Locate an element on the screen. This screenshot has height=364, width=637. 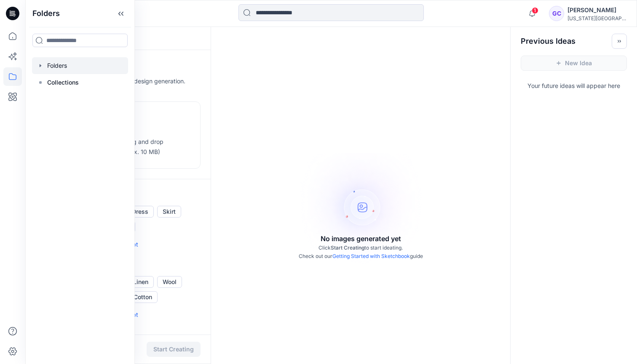
span: Start Creating is located at coordinates (348, 247).